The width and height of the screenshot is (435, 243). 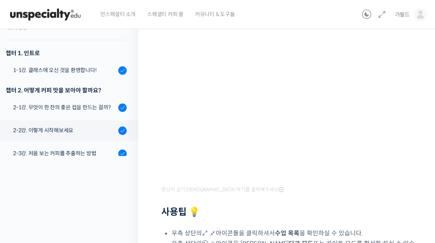 What do you see at coordinates (66, 90) in the screenshot?
I see `div: 챕터 2. 어떻게 커피 맛을 보아야 할까요?` at bounding box center [66, 90].